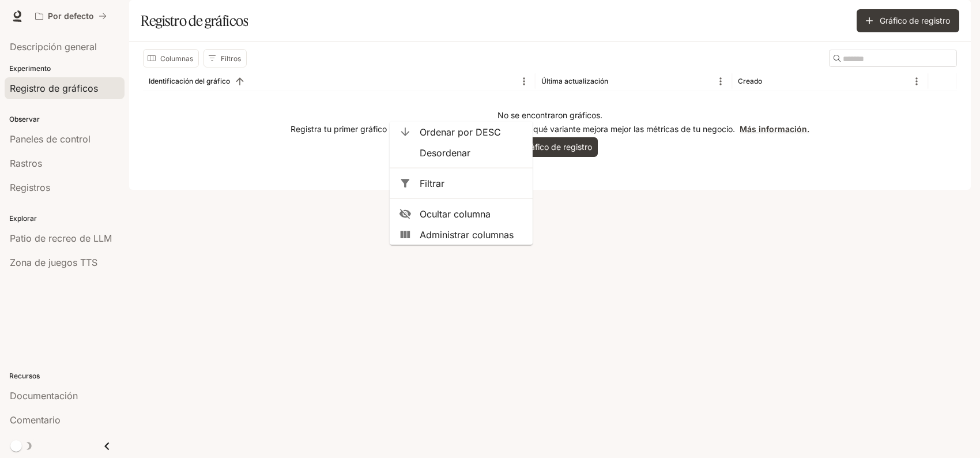  I want to click on font: Última actualización, so click(575, 81).